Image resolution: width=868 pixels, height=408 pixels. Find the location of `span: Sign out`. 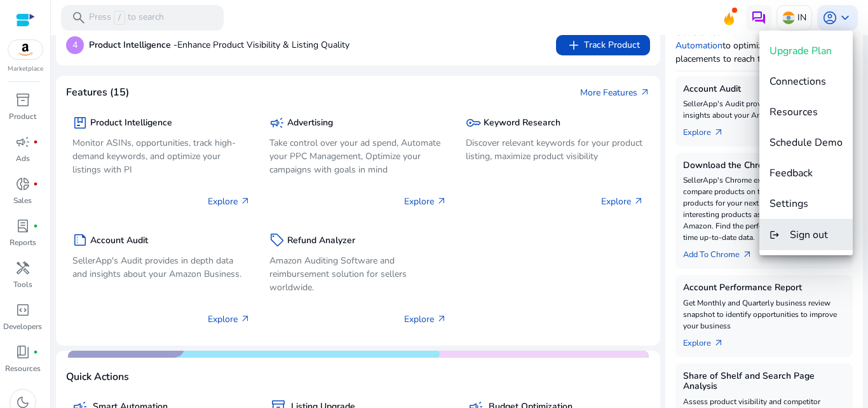

span: Sign out is located at coordinates (809, 235).